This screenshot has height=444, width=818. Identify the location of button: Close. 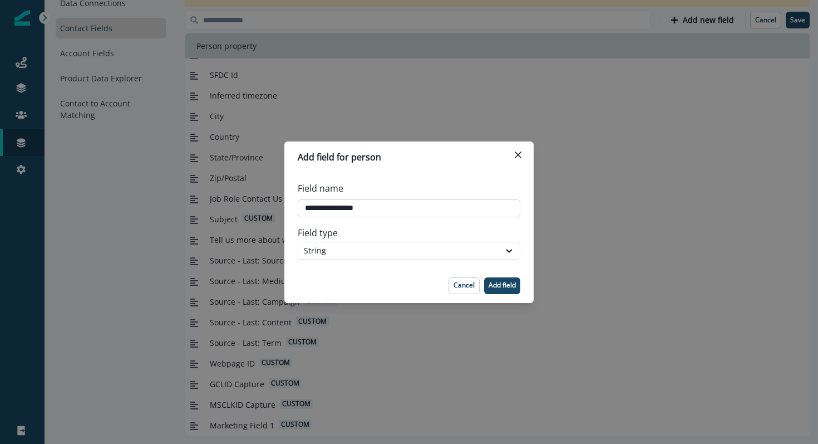
(518, 155).